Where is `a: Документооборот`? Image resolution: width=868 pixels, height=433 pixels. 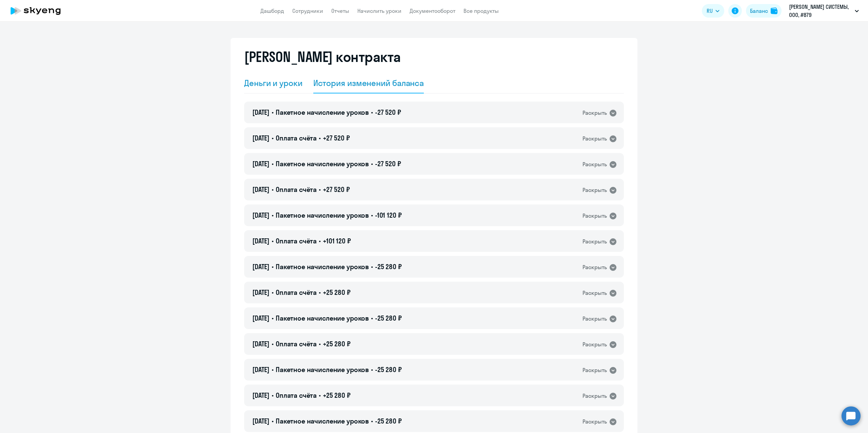
a: Документооборот is located at coordinates (432, 10).